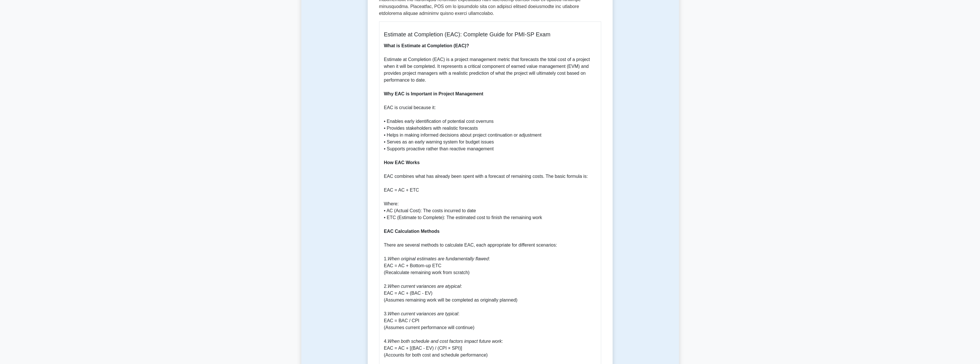 The image size is (980, 364). What do you see at coordinates (445, 341) in the screenshot?
I see `i: When both schedule and cost factors impact future work` at bounding box center [445, 341].